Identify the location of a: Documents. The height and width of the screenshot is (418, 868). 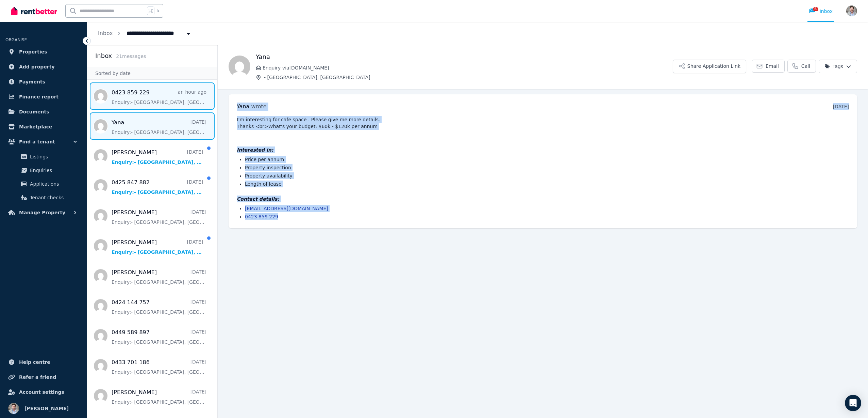
(43, 111).